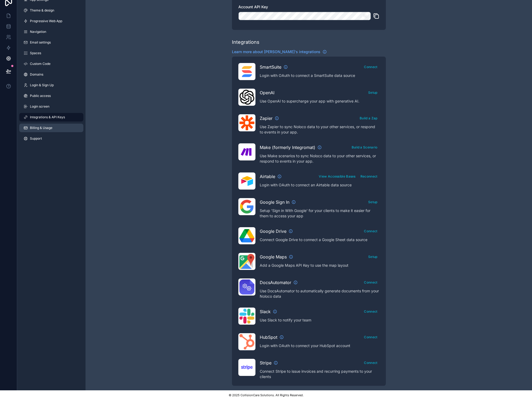  What do you see at coordinates (35, 53) in the screenshot?
I see `span: Spaces` at bounding box center [35, 53].